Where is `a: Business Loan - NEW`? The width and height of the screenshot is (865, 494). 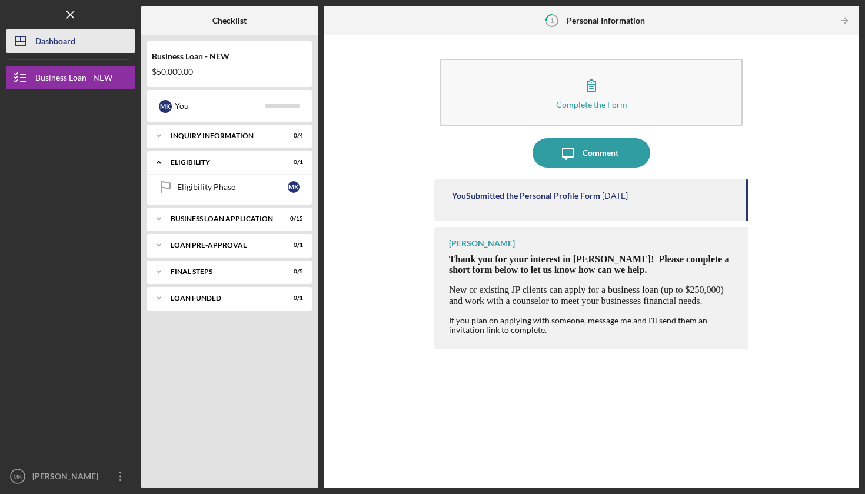
a: Business Loan - NEW is located at coordinates (71, 78).